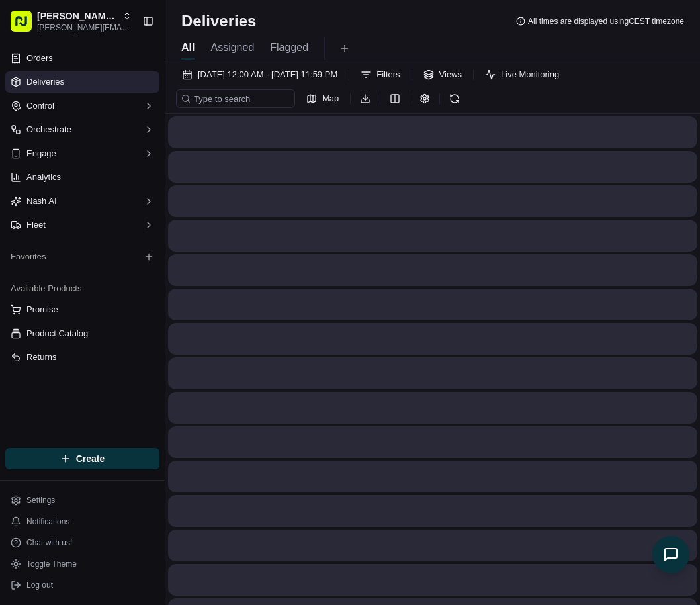  I want to click on input: Type to search, so click(235, 99).